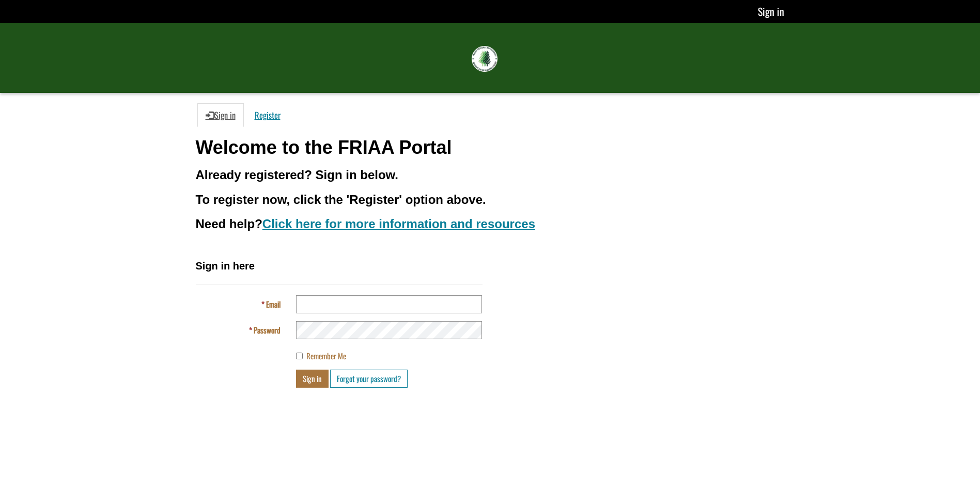 The image size is (980, 477). Describe the element at coordinates (326, 356) in the screenshot. I see `span: Remember Me` at that location.